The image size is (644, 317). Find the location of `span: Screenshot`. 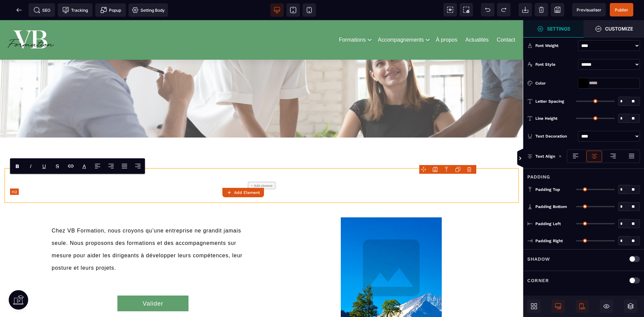

span: Screenshot is located at coordinates (466, 9).